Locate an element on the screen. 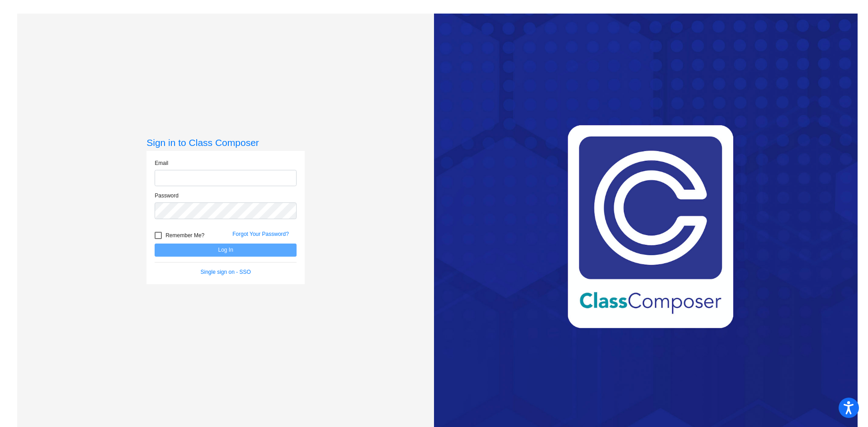 Image resolution: width=868 pixels, height=427 pixels. label: Email is located at coordinates (162, 163).